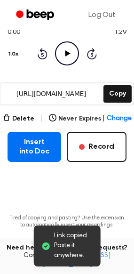 The width and height of the screenshot is (134, 274). Describe the element at coordinates (67, 221) in the screenshot. I see `p: Tired of copying and pasting? Use the extension to automatically insert your recordings.` at that location.